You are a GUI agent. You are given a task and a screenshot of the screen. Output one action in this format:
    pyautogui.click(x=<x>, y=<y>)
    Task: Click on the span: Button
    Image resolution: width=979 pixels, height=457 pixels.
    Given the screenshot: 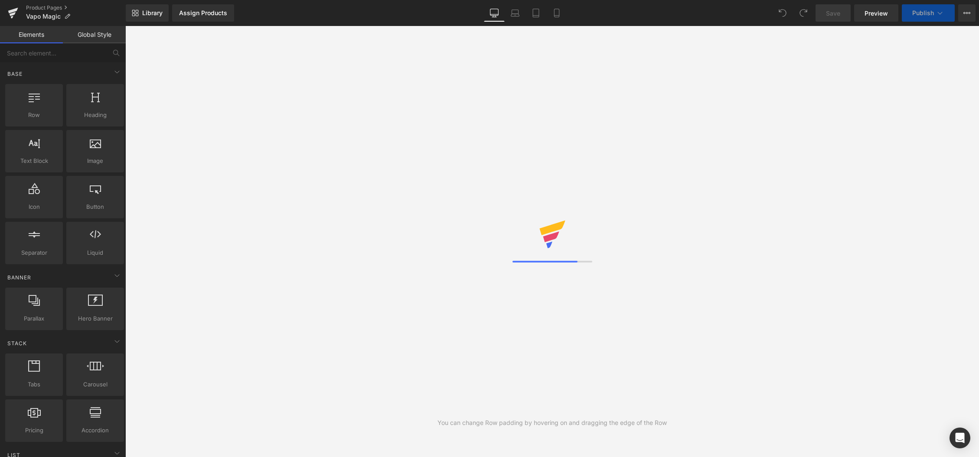 What is the action you would take?
    pyautogui.click(x=95, y=207)
    